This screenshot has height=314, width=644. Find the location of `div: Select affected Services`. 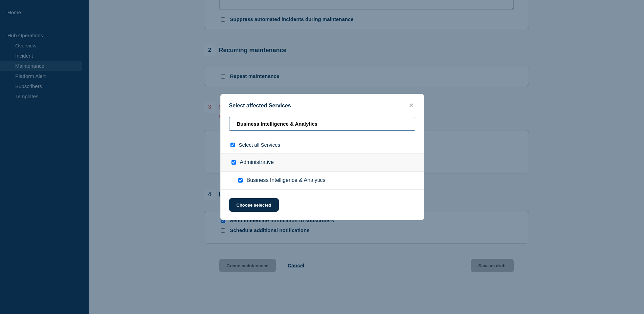

div: Select affected Services is located at coordinates (322, 105).